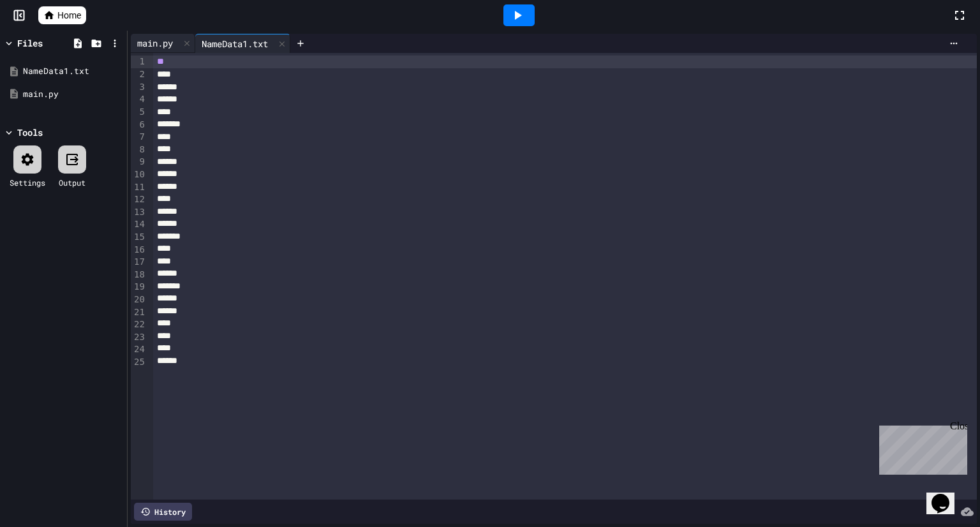  Describe the element at coordinates (69, 15) in the screenshot. I see `span: Home` at that location.